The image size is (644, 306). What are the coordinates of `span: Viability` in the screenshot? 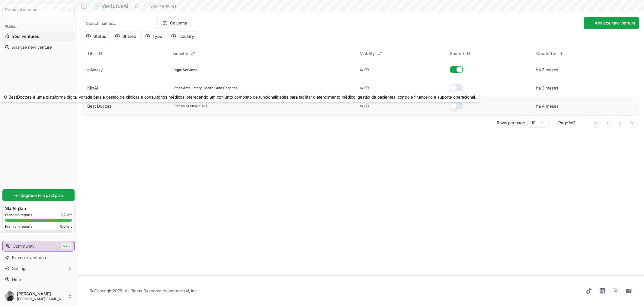 It's located at (368, 53).